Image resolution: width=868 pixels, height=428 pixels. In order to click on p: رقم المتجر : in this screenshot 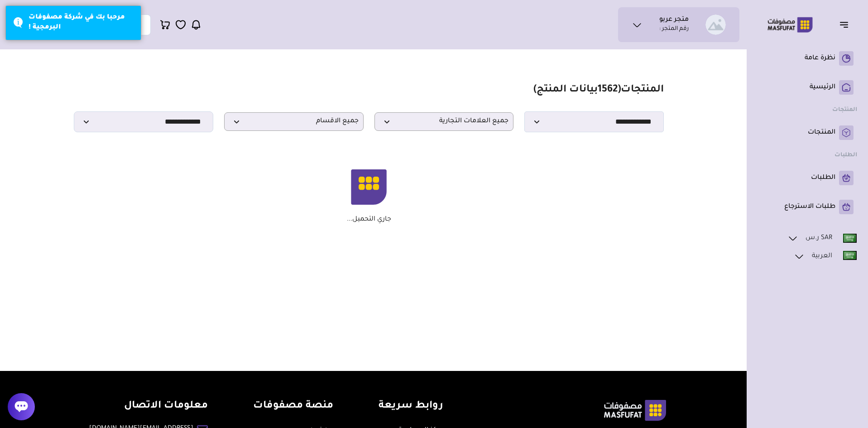, I will do `click(674, 29)`.